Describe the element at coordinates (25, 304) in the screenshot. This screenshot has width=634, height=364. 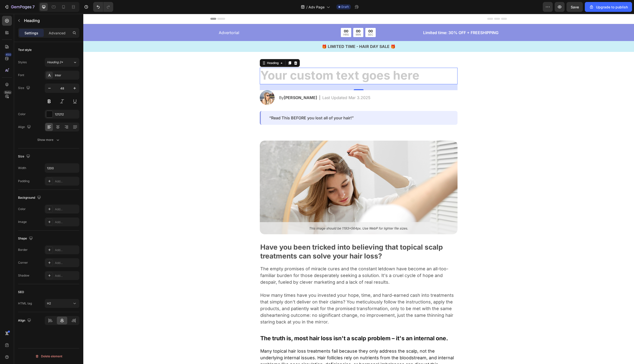
I see `div: HTML tag` at that location.